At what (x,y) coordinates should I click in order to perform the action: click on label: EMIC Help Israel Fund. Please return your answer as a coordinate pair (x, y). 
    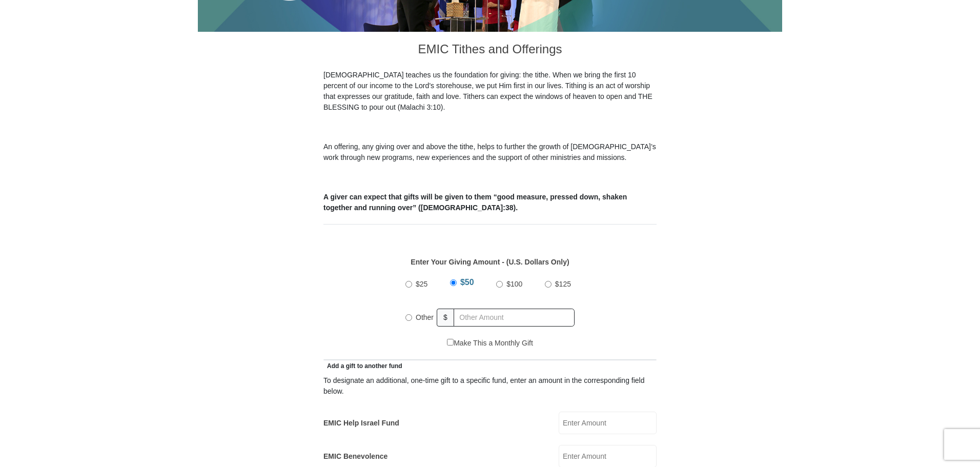
    Looking at the image, I should click on (361, 423).